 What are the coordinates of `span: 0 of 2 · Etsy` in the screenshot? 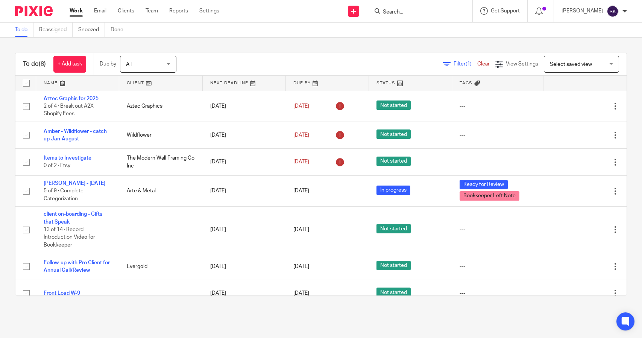 It's located at (57, 166).